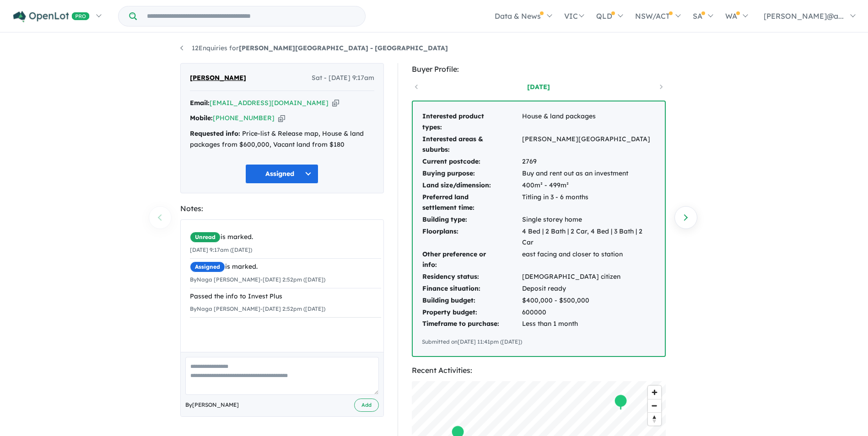 The width and height of the screenshot is (868, 436). I want to click on td: 2769, so click(589, 162).